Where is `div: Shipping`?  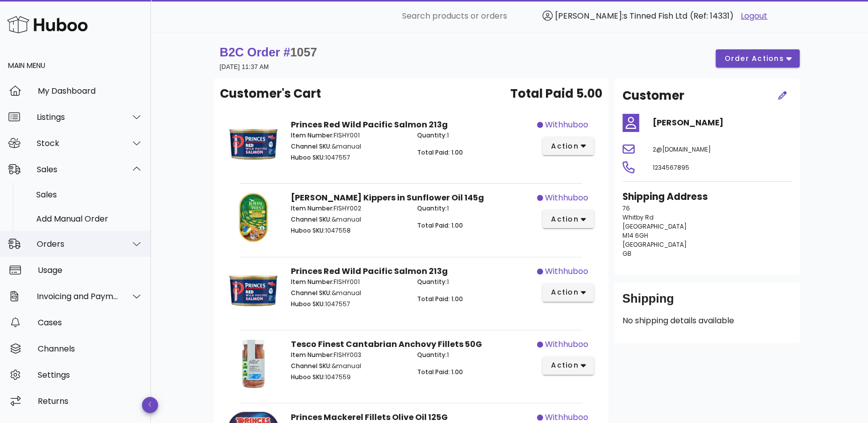
div: Shipping is located at coordinates (707, 303).